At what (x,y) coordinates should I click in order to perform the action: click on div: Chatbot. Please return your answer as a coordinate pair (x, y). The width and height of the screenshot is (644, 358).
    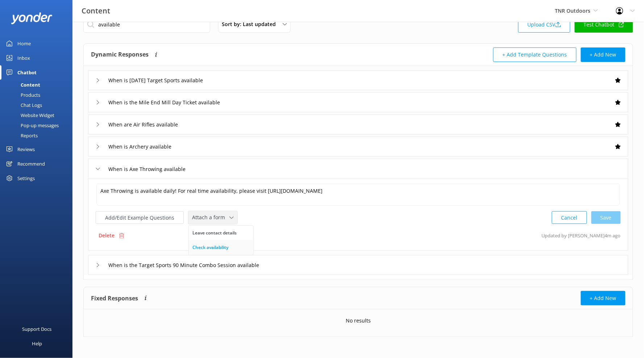
    Looking at the image, I should click on (27, 72).